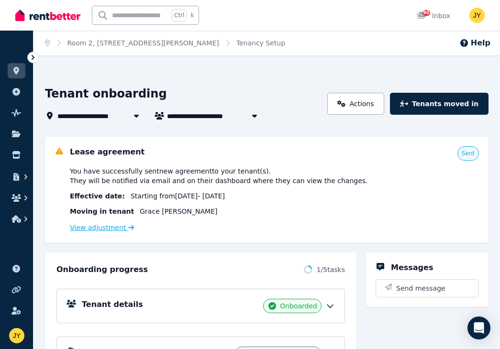  Describe the element at coordinates (106, 94) in the screenshot. I see `h1: Tenant onboarding` at that location.